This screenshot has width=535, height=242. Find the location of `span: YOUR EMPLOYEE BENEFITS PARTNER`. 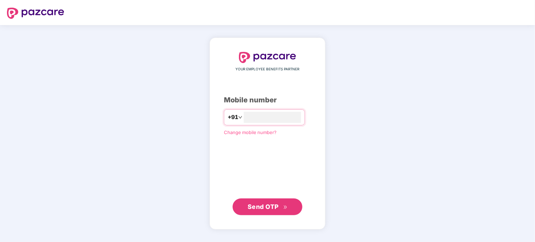

span: YOUR EMPLOYEE BENEFITS PARTNER is located at coordinates (268, 69).